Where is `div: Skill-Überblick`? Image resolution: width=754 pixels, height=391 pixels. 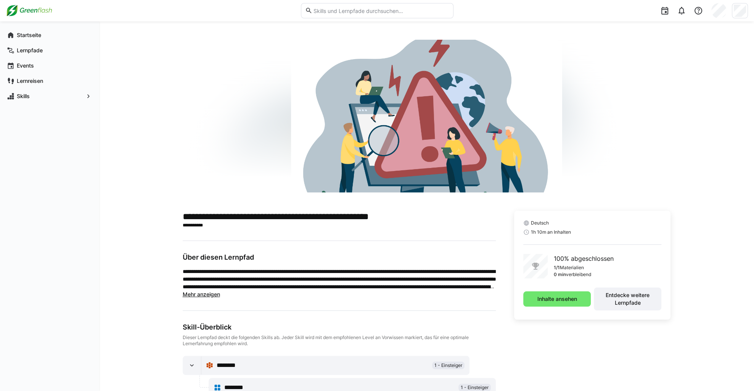
div: Skill-Überblick is located at coordinates (339, 327).